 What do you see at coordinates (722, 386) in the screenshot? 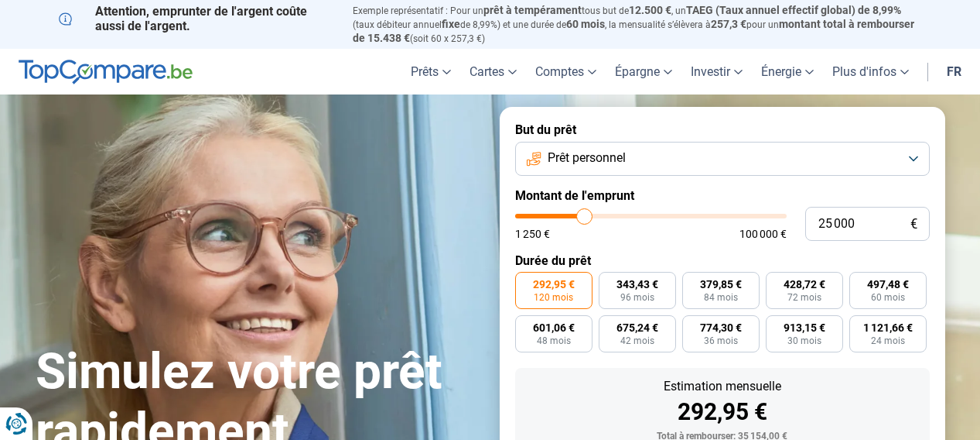
I see `div: Estimation mensuelle` at bounding box center [722, 386].